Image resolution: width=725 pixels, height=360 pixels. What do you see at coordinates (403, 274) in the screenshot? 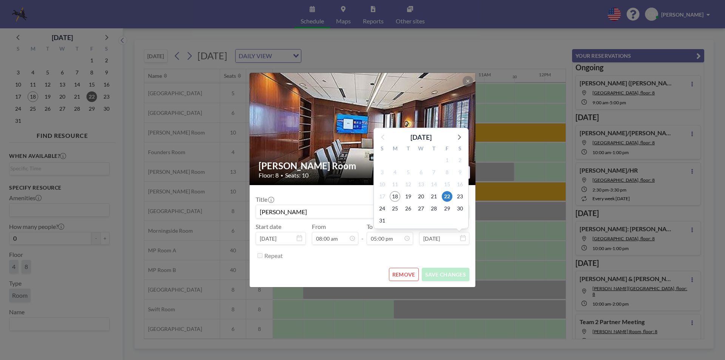
I see `button: REMOVE` at bounding box center [403, 274].